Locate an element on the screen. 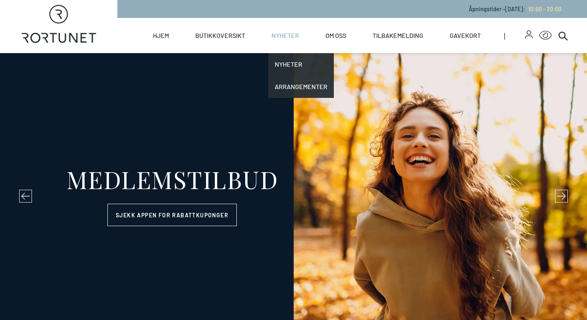 The width and height of the screenshot is (587, 320). a: 10:00 - 20:00 is located at coordinates (543, 9).